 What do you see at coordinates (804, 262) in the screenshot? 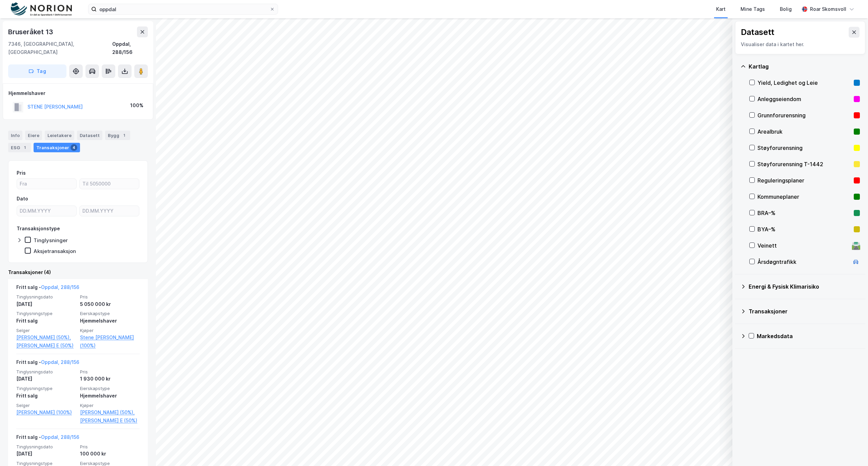
I see `div: Årsdøgntrafikk` at bounding box center [804, 262].